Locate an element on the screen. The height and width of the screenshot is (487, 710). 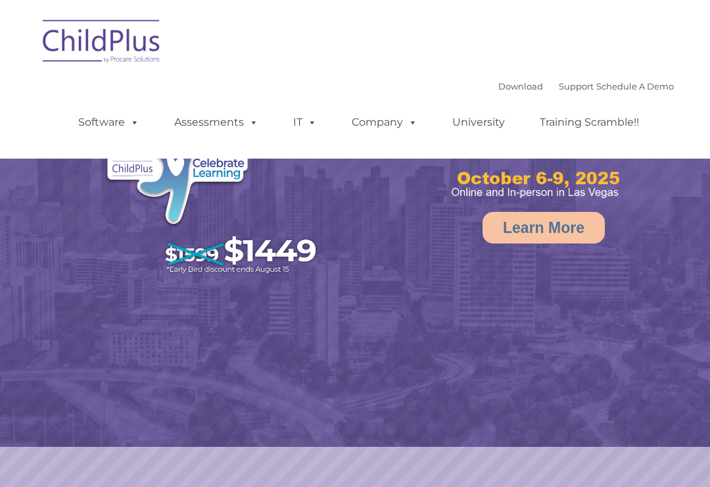
a: University is located at coordinates (479, 122).